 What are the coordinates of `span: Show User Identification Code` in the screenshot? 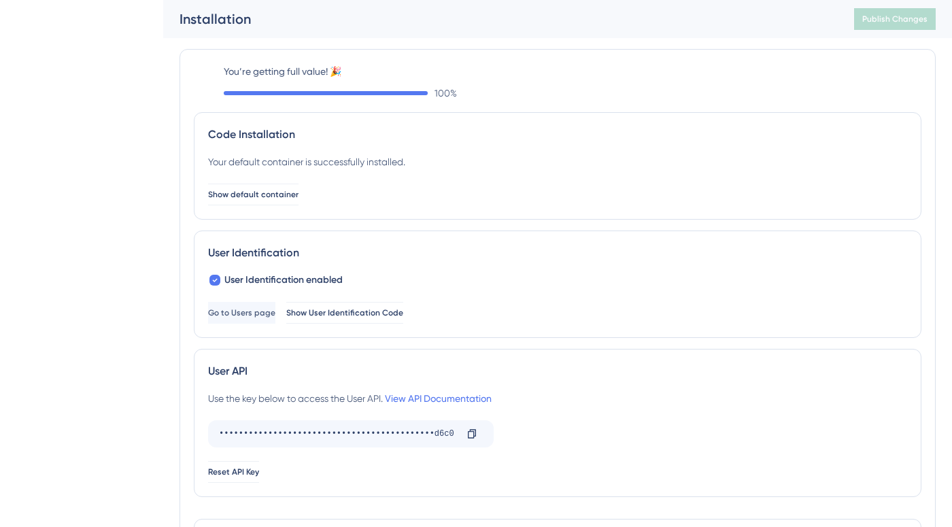 It's located at (345, 313).